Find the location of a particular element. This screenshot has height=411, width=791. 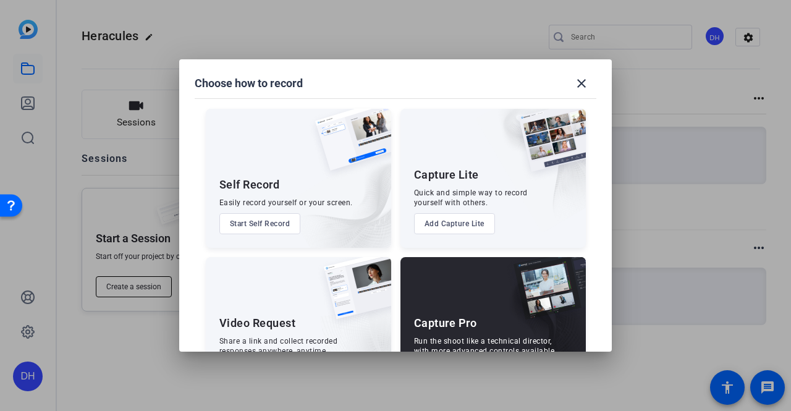

img: embarkstudio-ugc-content.png is located at coordinates (355, 345).